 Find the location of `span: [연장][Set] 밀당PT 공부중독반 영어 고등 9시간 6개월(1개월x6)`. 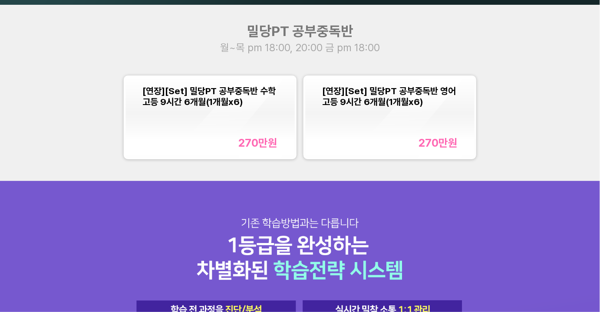

span: [연장][Set] 밀당PT 공부중독반 영어 고등 9시간 6개월(1개월x6) is located at coordinates (389, 96).